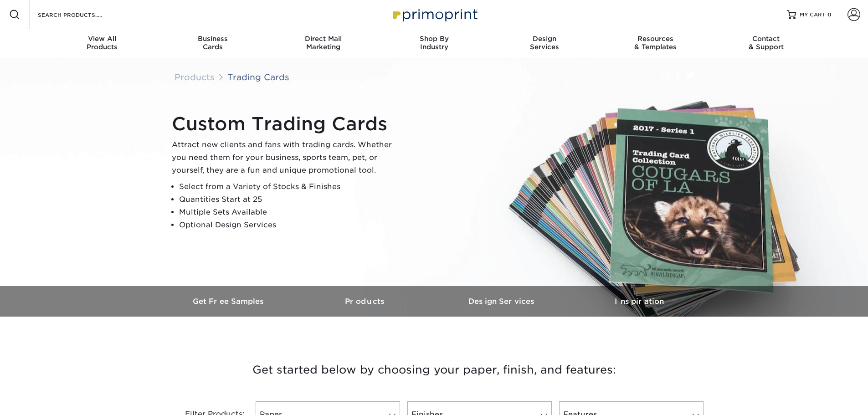 Image resolution: width=868 pixels, height=415 pixels. I want to click on li: Optional Design Services, so click(289, 225).